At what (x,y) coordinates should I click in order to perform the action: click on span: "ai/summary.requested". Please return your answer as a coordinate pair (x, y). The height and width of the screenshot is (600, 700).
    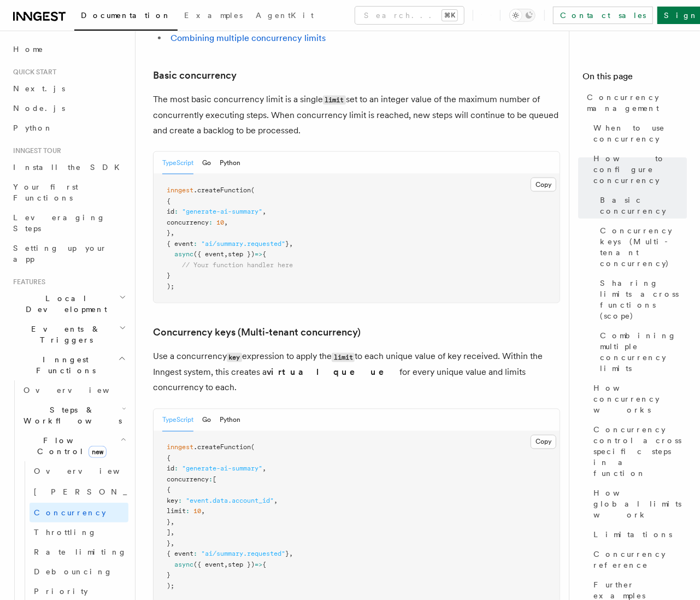
    Looking at the image, I should click on (243, 244).